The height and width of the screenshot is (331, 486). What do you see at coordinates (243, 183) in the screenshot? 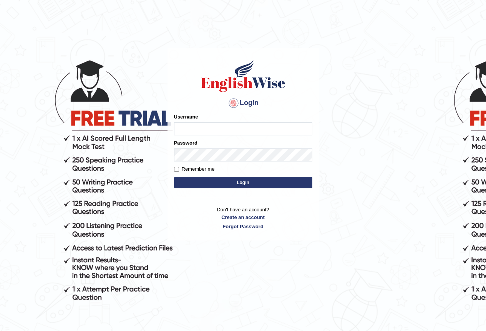
I see `button: Login` at bounding box center [243, 183].